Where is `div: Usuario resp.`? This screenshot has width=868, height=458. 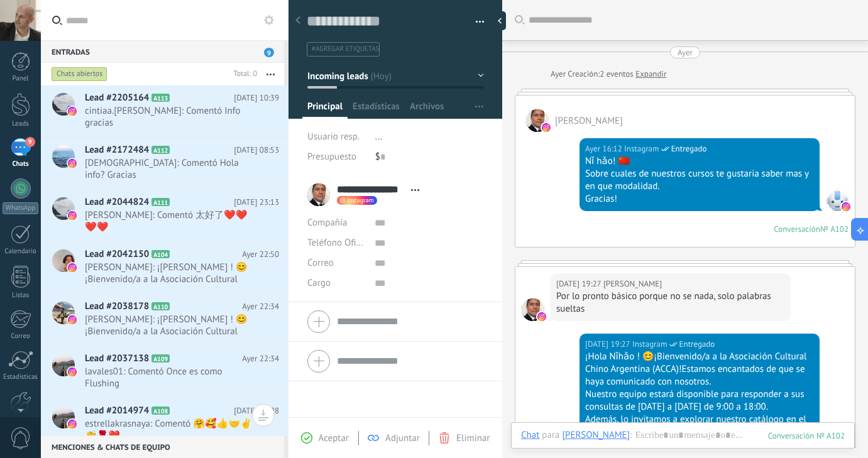 div: Usuario resp. is located at coordinates (337, 137).